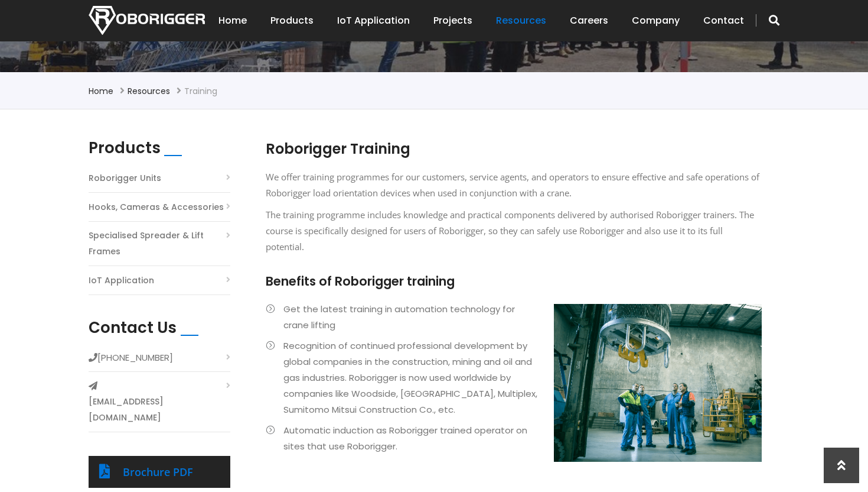  Describe the element at coordinates (514, 185) in the screenshot. I see `p: We offer training programmes for our customers, service agents, and operators to ensure effective...` at that location.